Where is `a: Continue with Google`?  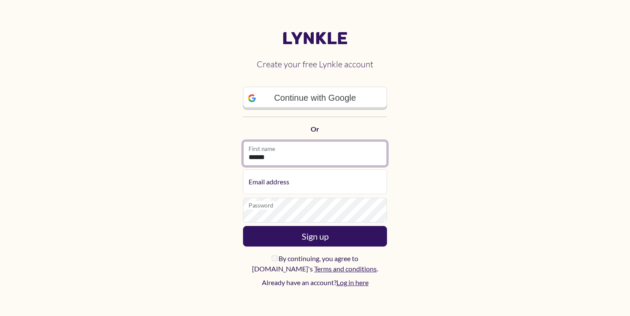
a: Continue with Google is located at coordinates (315, 98).